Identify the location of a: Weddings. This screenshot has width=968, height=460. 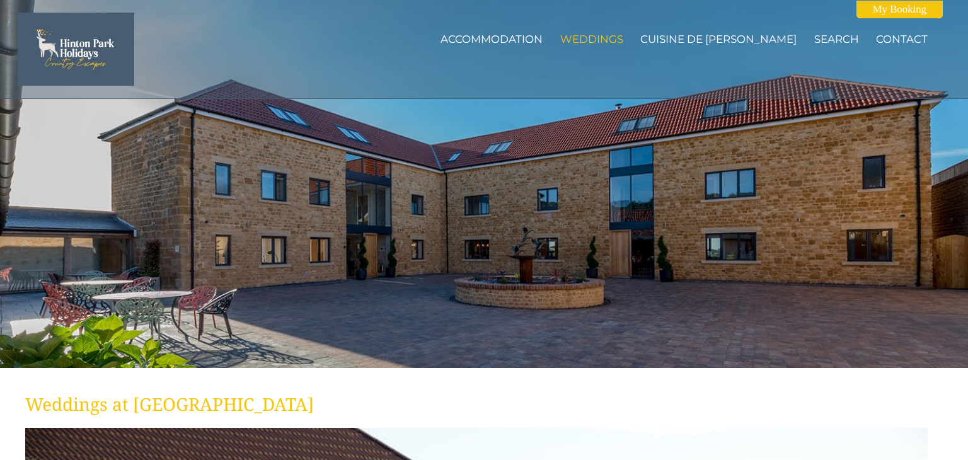
(592, 39).